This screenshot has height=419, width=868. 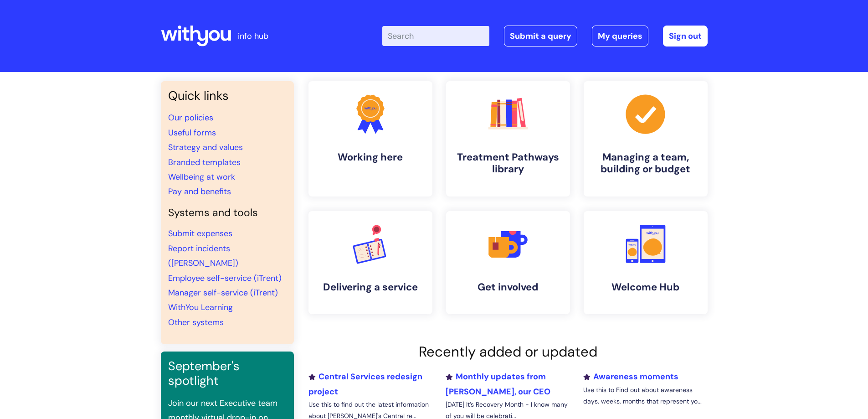 I want to click on a: Pay and benefits, so click(x=200, y=192).